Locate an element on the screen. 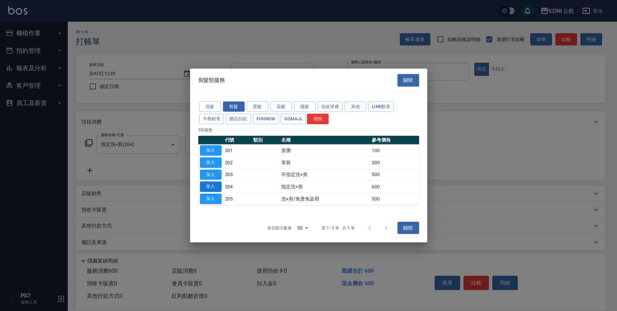 Image resolution: width=617 pixels, height=311 pixels. button: 卡券銷售 is located at coordinates (212, 119).